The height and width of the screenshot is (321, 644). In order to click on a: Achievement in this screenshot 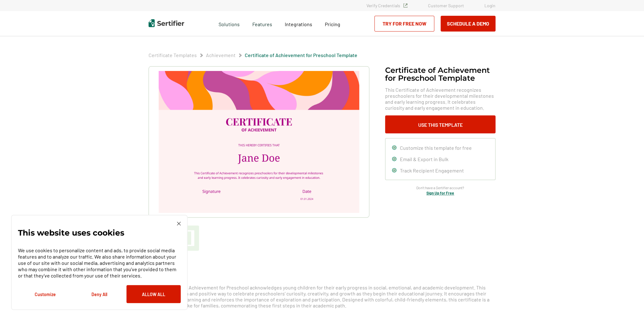, I will do `click(221, 55)`.